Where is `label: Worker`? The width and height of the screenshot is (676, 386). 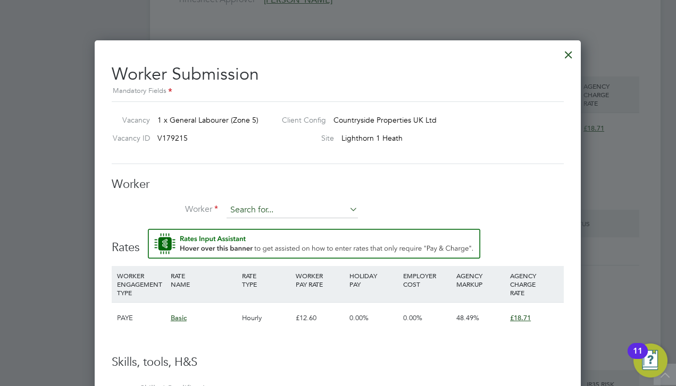 label: Worker is located at coordinates (165, 209).